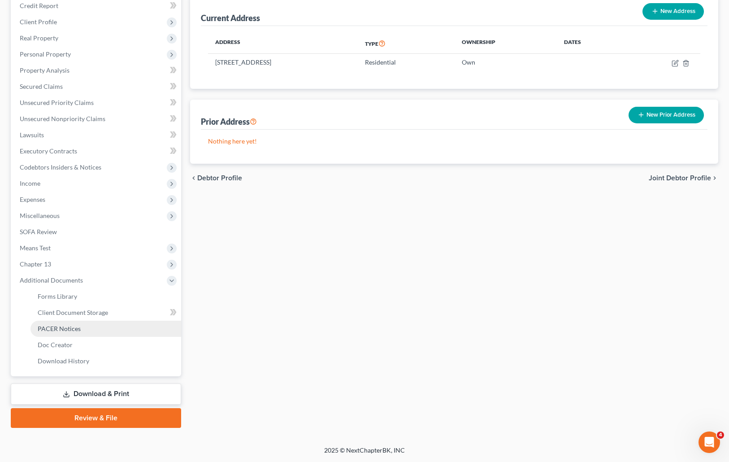  I want to click on a: Executory Contracts, so click(97, 151).